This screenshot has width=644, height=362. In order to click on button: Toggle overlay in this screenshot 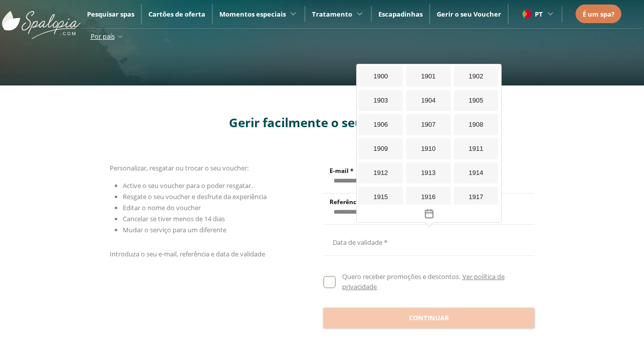, I will do `click(429, 213)`.